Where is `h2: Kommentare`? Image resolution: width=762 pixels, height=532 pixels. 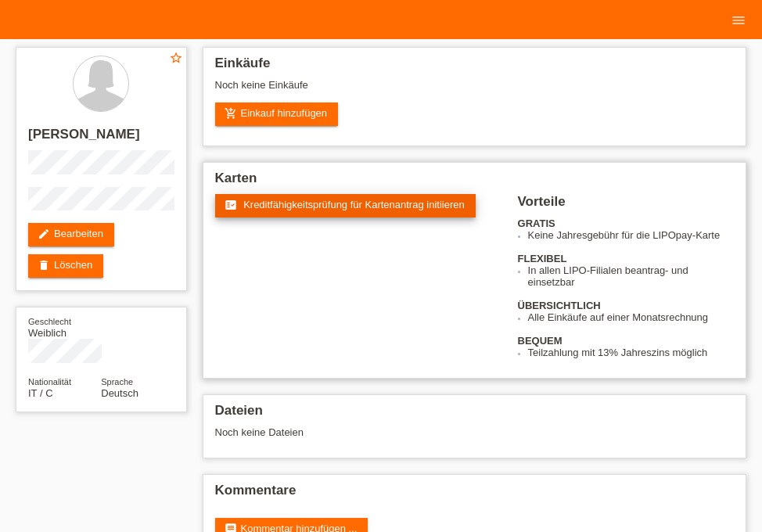
h2: Kommentare is located at coordinates (475, 494).